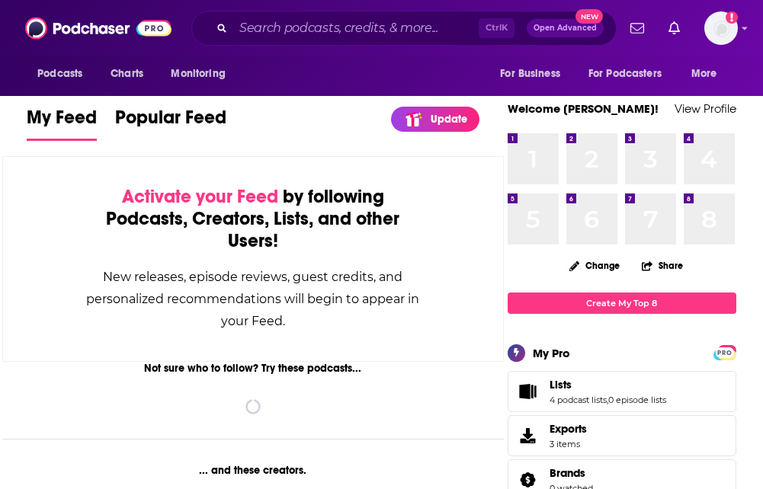 The width and height of the screenshot is (763, 489). What do you see at coordinates (551, 353) in the screenshot?
I see `div: My Pro` at bounding box center [551, 353].